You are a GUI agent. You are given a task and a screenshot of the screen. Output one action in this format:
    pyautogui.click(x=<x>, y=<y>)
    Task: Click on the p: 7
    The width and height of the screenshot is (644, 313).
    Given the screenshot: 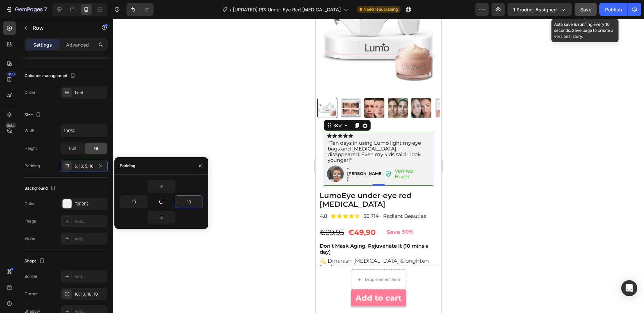 What is the action you would take?
    pyautogui.click(x=45, y=9)
    